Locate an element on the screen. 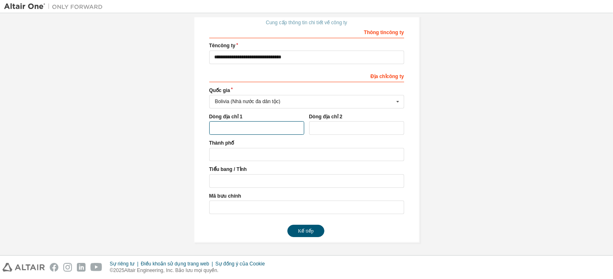 The height and width of the screenshot is (279, 613). font: Mã bưu chính is located at coordinates (225, 196).